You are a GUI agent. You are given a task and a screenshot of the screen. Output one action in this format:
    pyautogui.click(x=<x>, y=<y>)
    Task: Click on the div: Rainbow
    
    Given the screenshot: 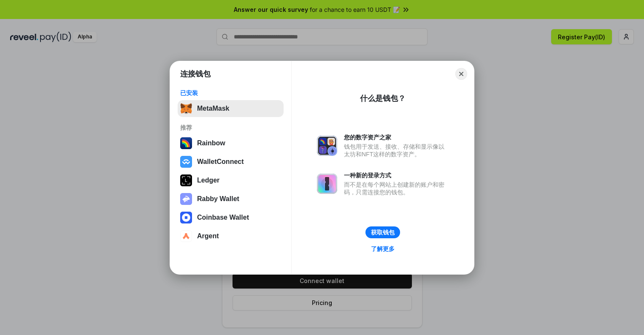 What is the action you would take?
    pyautogui.click(x=211, y=143)
    